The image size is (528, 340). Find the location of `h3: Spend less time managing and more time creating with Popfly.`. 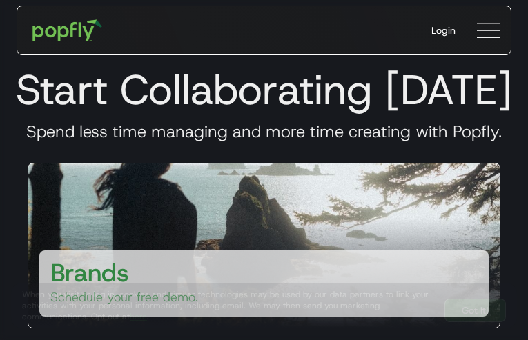

h3: Spend less time managing and more time creating with Popfly. is located at coordinates (263, 132).